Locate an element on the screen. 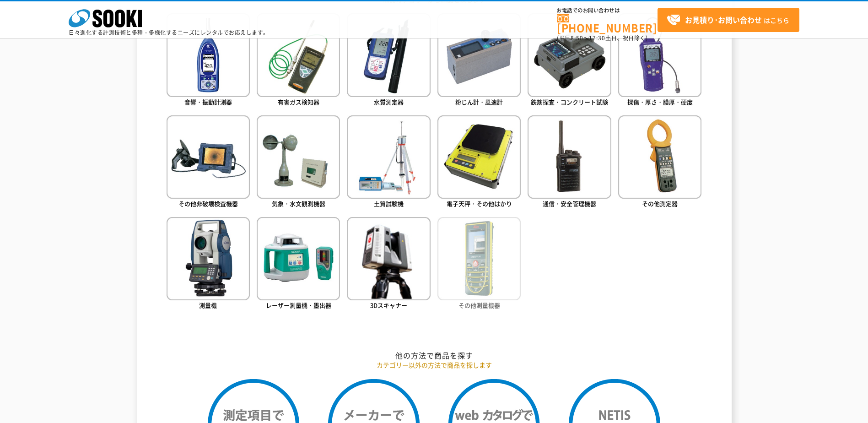 Image resolution: width=868 pixels, height=423 pixels. img: 音響・振動計測器 is located at coordinates (208, 55).